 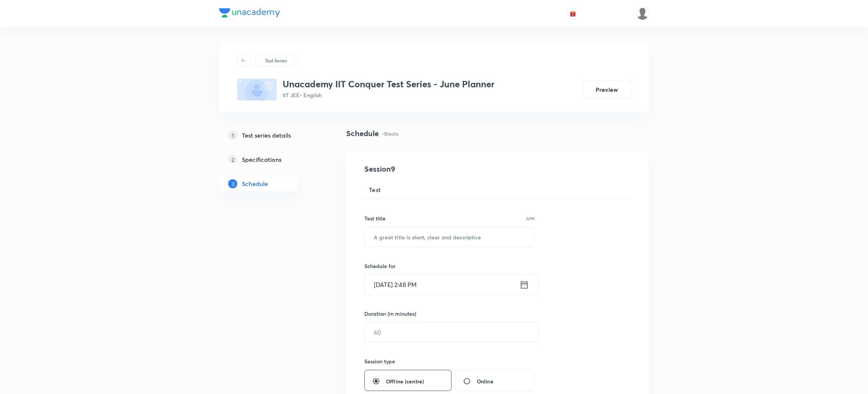 I want to click on h4: Schedule, so click(x=362, y=133).